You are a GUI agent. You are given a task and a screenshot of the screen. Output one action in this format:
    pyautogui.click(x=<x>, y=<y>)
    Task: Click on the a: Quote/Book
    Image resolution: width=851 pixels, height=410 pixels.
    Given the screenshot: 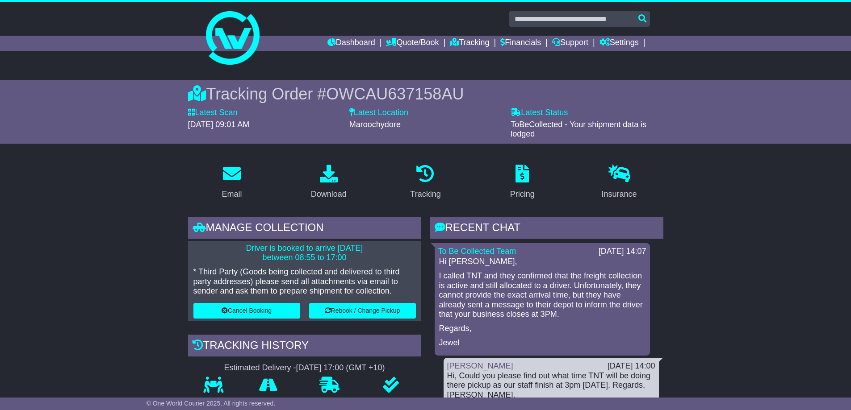 What is the action you would take?
    pyautogui.click(x=412, y=43)
    